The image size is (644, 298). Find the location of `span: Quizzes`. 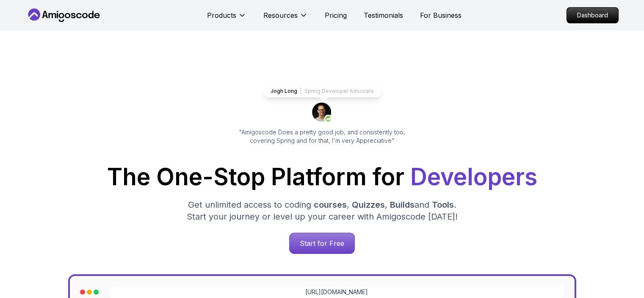

span: Quizzes is located at coordinates (368, 205).